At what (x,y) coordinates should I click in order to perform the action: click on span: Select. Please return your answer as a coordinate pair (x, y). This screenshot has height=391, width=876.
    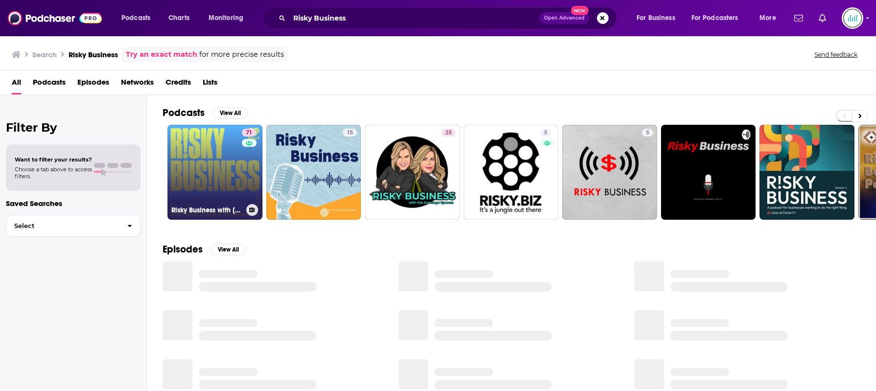
    Looking at the image, I should click on (63, 226).